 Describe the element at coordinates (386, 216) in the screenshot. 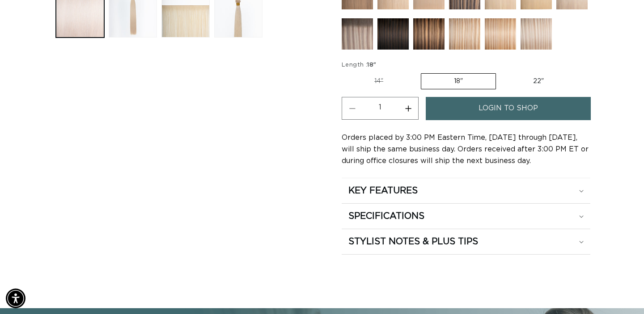

I see `h2: SPECIFICATIONS` at that location.